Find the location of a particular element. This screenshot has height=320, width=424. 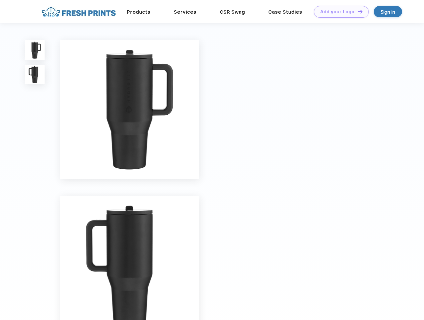

a: Sign in is located at coordinates (388, 12).